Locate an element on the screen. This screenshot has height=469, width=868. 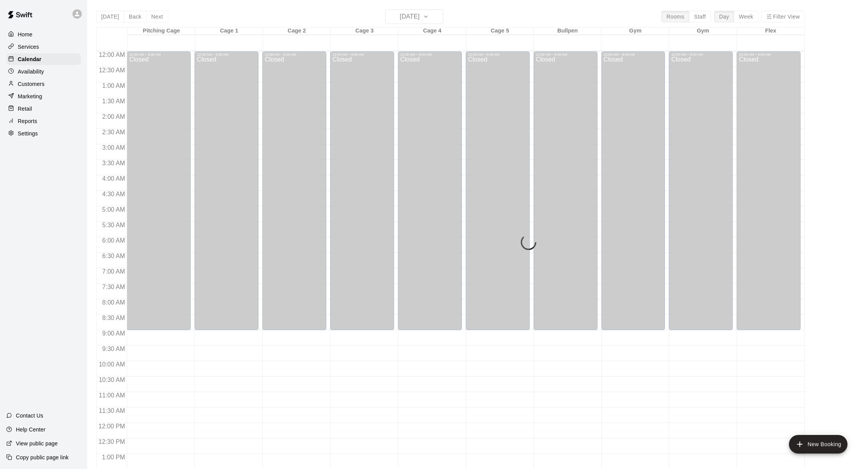
div: Marketing is located at coordinates (43, 96).